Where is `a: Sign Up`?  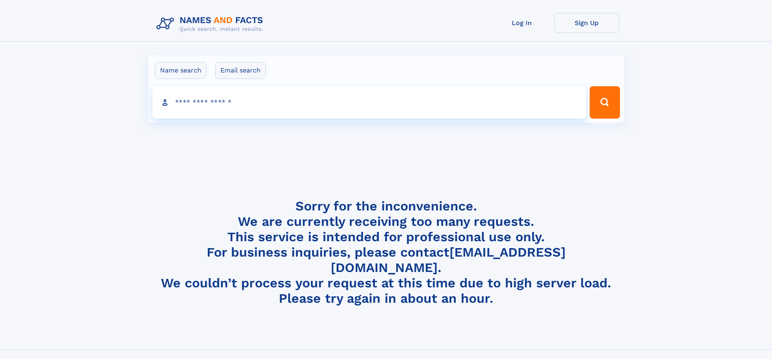 a: Sign Up is located at coordinates (586, 23).